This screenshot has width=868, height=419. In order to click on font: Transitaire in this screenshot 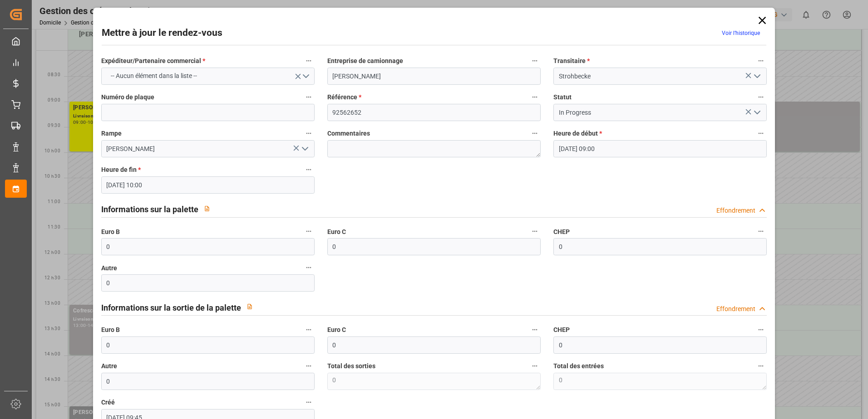, I will do `click(569, 61)`.